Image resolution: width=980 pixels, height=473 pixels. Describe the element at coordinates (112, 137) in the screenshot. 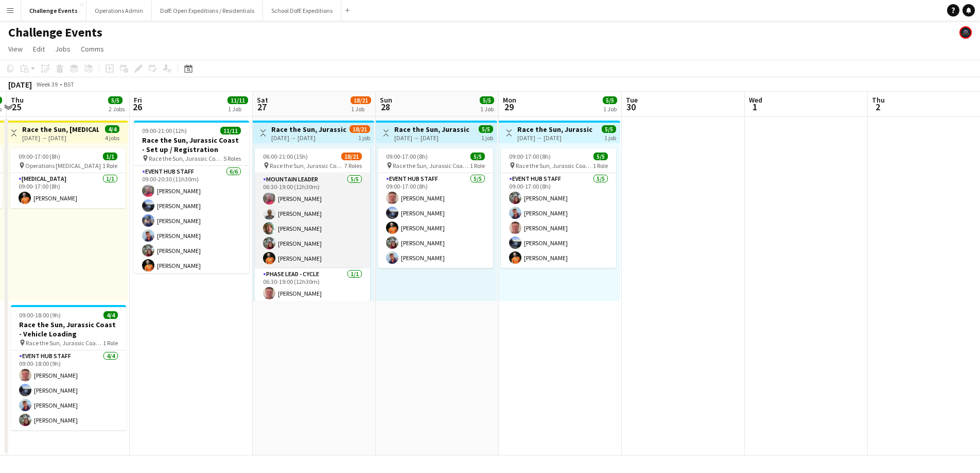

I see `div: 4 jobs` at that location.